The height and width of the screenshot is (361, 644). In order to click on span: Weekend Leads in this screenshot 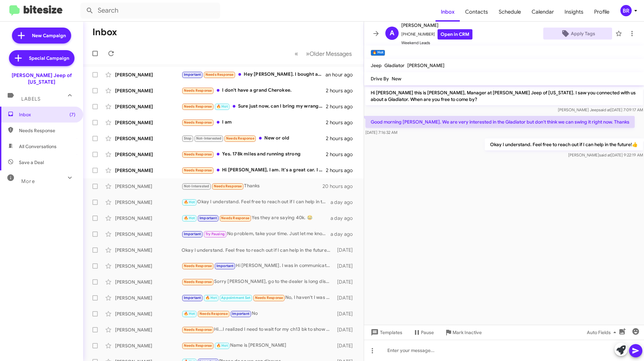, I will do `click(437, 43)`.